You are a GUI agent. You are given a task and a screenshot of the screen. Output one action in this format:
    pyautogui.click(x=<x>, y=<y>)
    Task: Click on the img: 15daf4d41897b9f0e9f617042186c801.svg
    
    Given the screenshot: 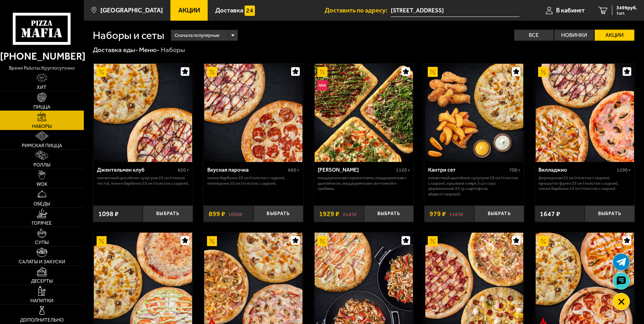 What is the action you would take?
    pyautogui.click(x=249, y=10)
    